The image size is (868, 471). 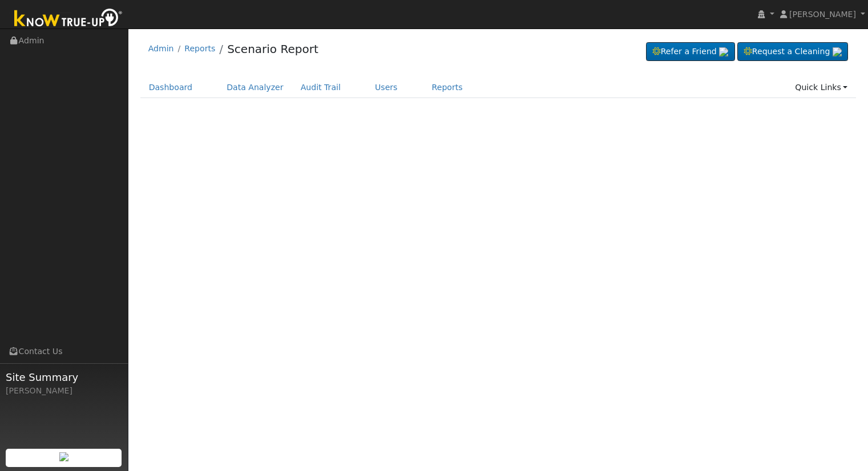 What do you see at coordinates (161, 49) in the screenshot?
I see `a: Admin` at bounding box center [161, 49].